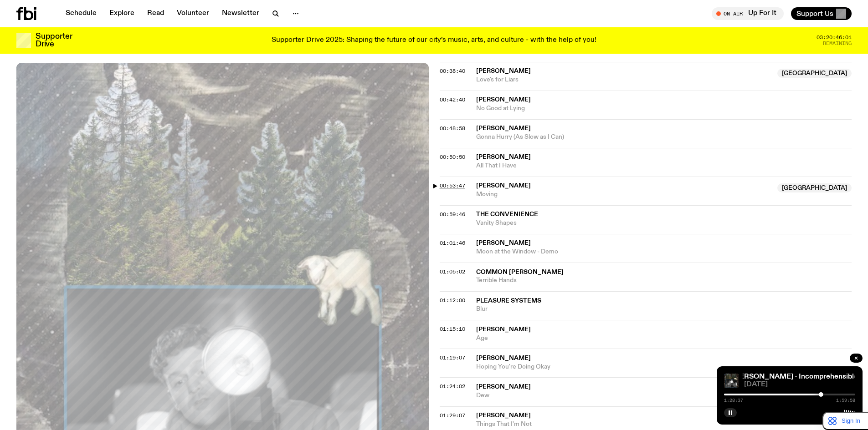 This screenshot has height=430, width=868. I want to click on button: 00:38:40, so click(452, 71).